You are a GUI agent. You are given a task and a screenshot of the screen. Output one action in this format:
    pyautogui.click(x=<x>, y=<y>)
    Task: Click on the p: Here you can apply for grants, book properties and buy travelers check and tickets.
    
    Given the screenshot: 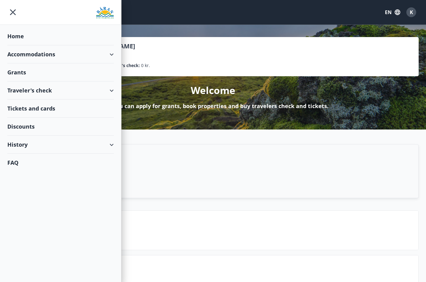 What is the action you would take?
    pyautogui.click(x=213, y=106)
    